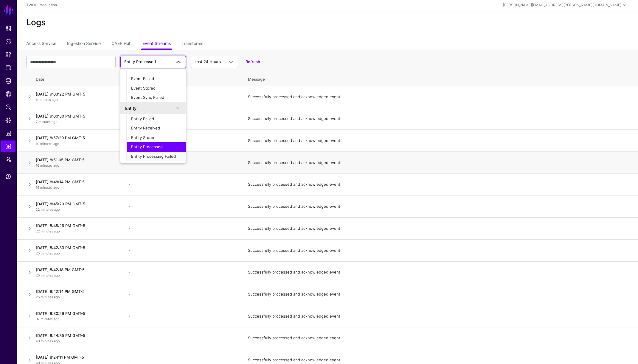  I want to click on a: Event Streams, so click(156, 44).